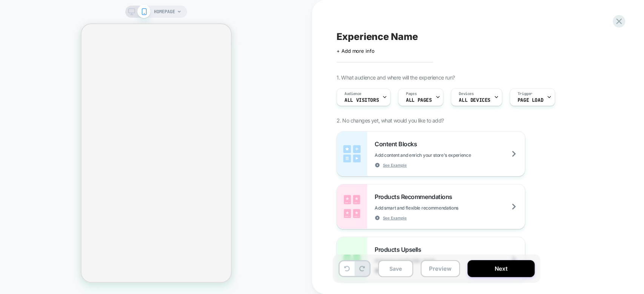  I want to click on span: Products Upsells, so click(400, 250).